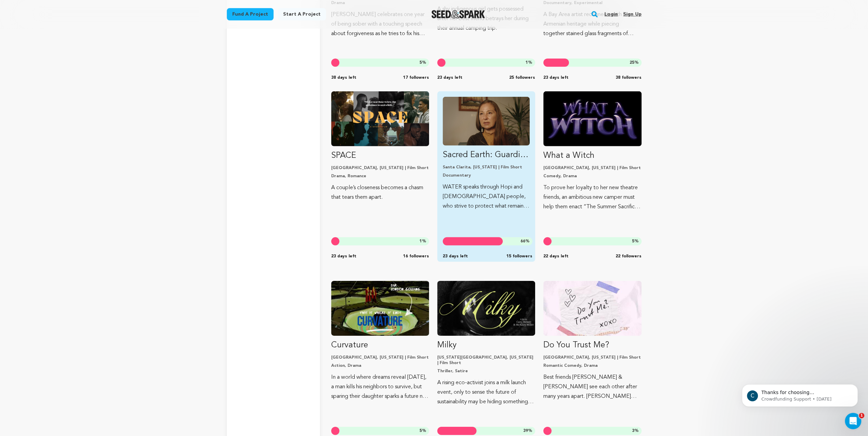 The height and width of the screenshot is (436, 868). I want to click on span: 39, so click(525, 431).